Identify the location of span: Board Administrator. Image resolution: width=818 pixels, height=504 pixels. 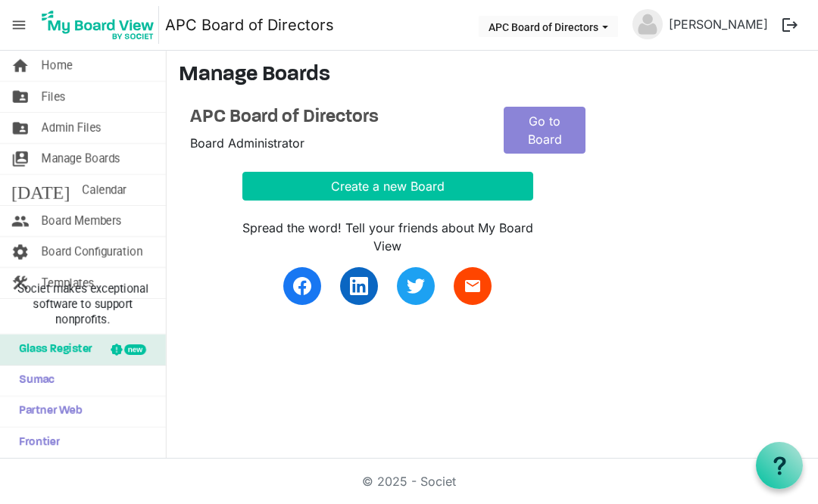
(247, 143).